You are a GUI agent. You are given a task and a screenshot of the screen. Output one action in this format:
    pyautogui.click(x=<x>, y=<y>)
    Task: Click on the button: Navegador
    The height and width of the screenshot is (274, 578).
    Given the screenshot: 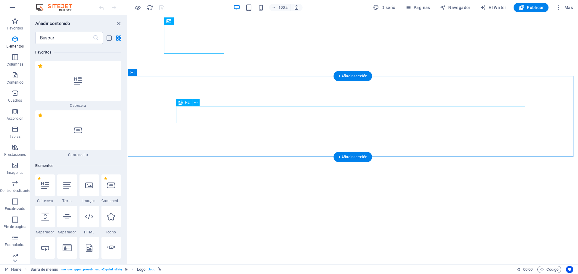 What is the action you would take?
    pyautogui.click(x=455, y=8)
    